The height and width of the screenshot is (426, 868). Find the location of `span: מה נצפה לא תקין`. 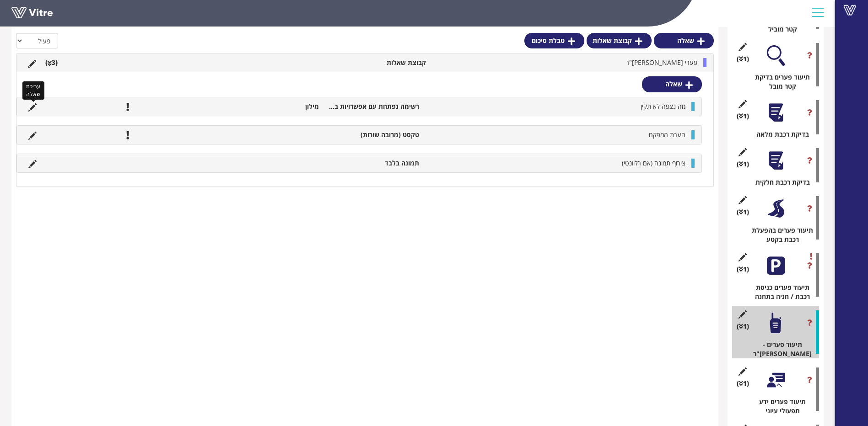

span: מה נצפה לא תקין is located at coordinates (663, 106).